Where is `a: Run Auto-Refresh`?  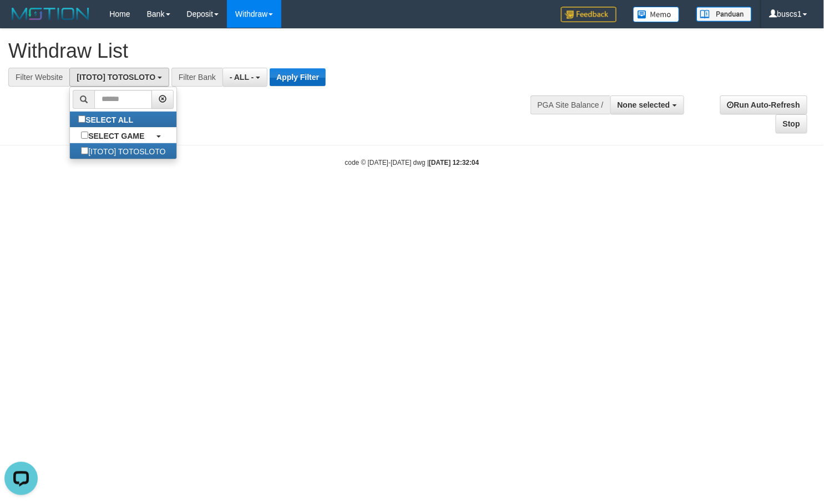 a: Run Auto-Refresh is located at coordinates (764, 105).